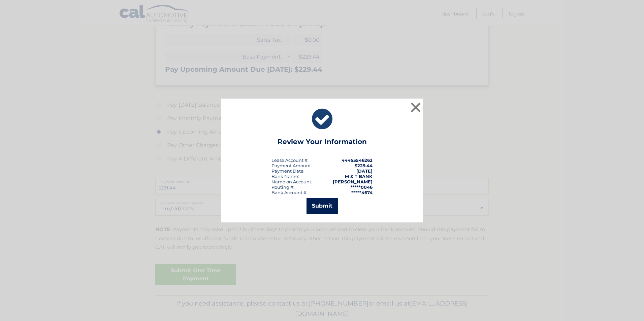 This screenshot has height=321, width=644. I want to click on strong: M & T BANK, so click(359, 176).